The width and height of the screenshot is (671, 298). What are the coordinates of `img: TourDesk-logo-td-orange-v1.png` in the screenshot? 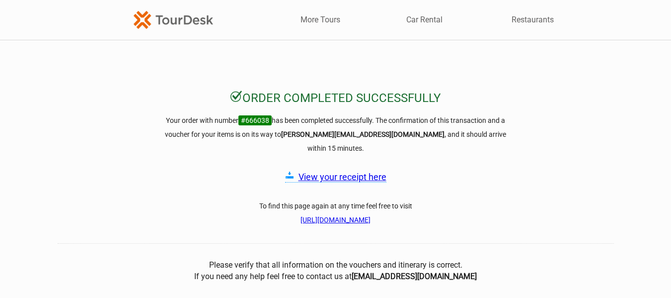 It's located at (173, 19).